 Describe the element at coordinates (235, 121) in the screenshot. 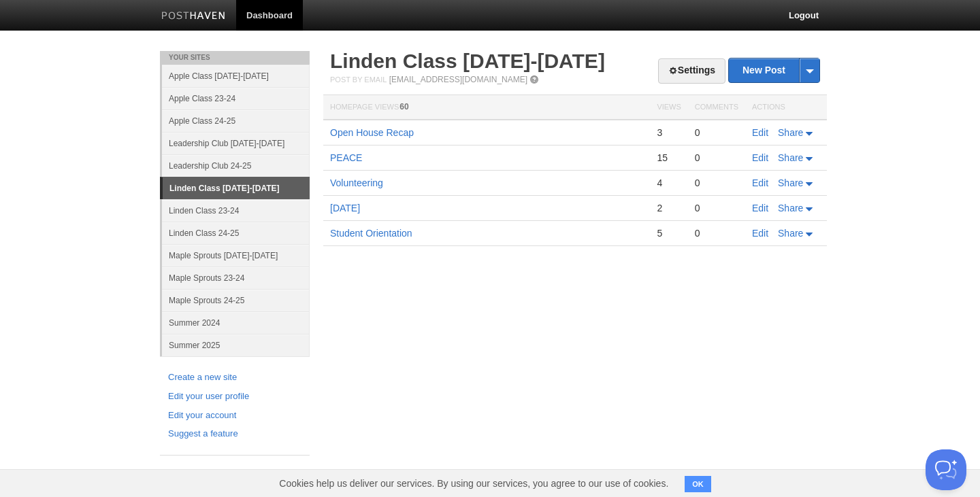

I see `a: Apple Class 24-25` at that location.